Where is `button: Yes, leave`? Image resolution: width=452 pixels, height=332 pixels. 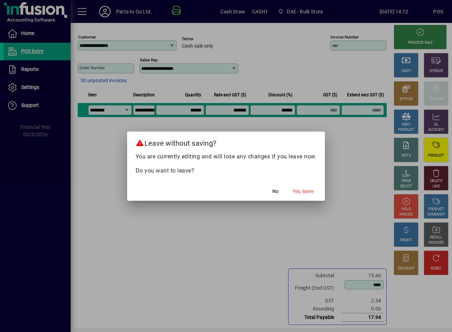
button: Yes, leave is located at coordinates (303, 192).